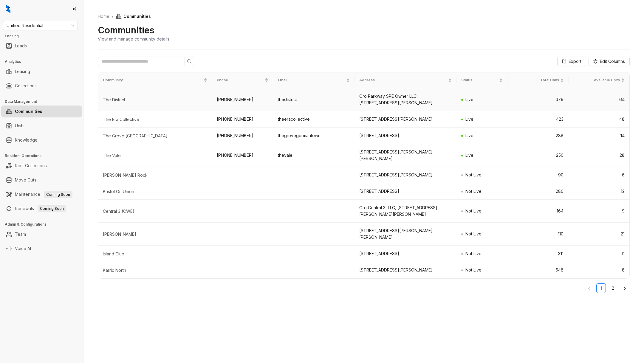 The width and height of the screenshot is (644, 363). I want to click on a: RenewalsComing Soon, so click(41, 208).